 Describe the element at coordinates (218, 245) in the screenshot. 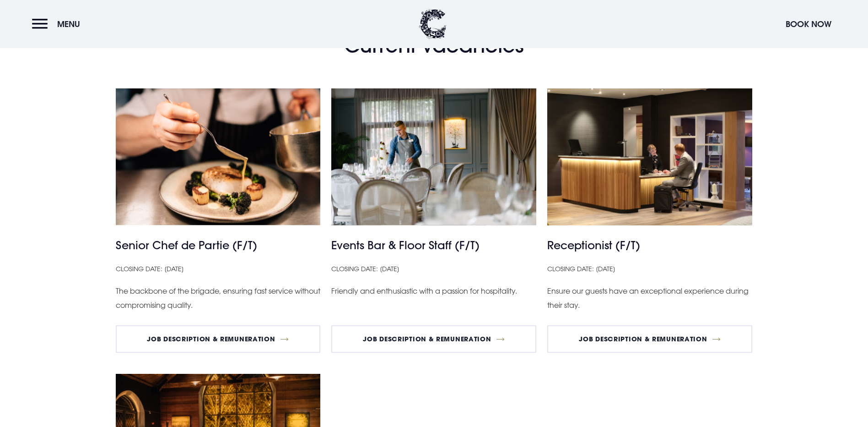

I see `h4: Senior Chef de Partie (F/T)` at that location.